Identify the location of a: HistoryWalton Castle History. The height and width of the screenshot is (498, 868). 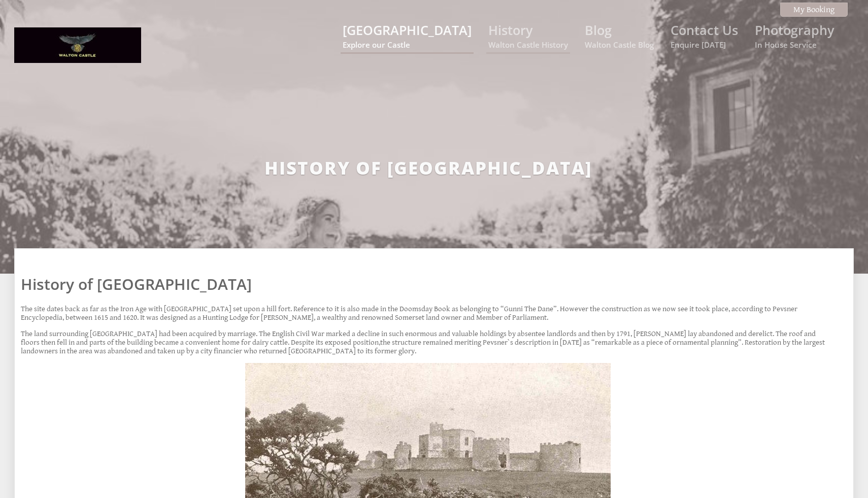
(528, 35).